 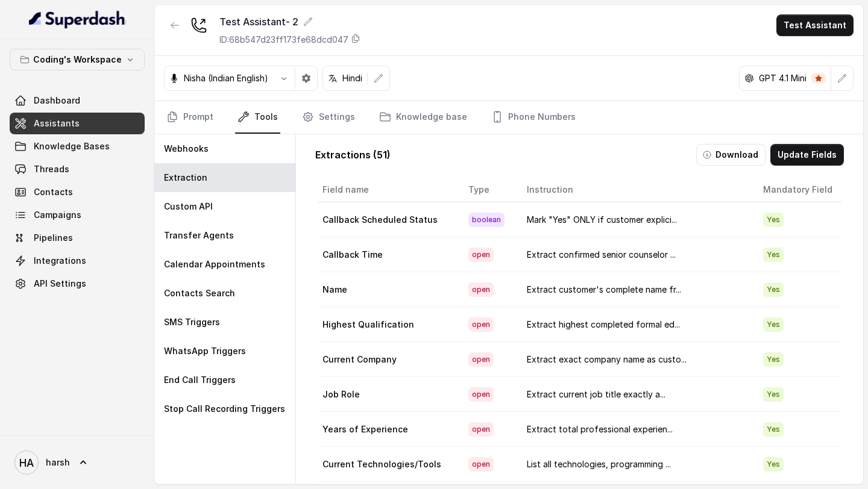 I want to click on td: Extract customer's complete name fr..., so click(x=635, y=290).